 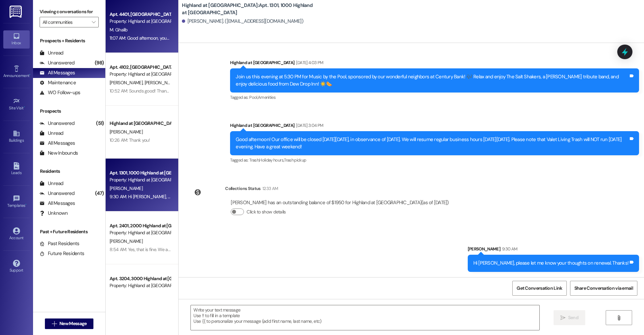 I want to click on div: 9:30 AM, so click(x=509, y=249).